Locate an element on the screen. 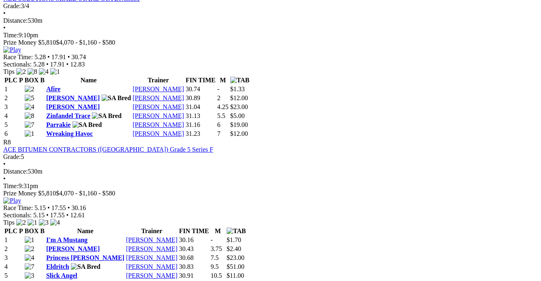 Image resolution: width=541 pixels, height=281 pixels. a: Parrakie is located at coordinates (58, 124).